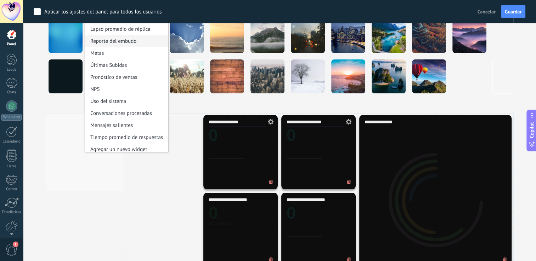 This screenshot has height=261, width=536. Describe the element at coordinates (12, 142) in the screenshot. I see `div: Calendario` at that location.